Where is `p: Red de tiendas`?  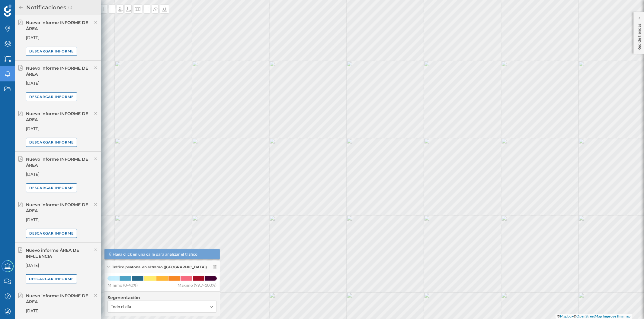
p: Red de tiendas is located at coordinates (640, 36).